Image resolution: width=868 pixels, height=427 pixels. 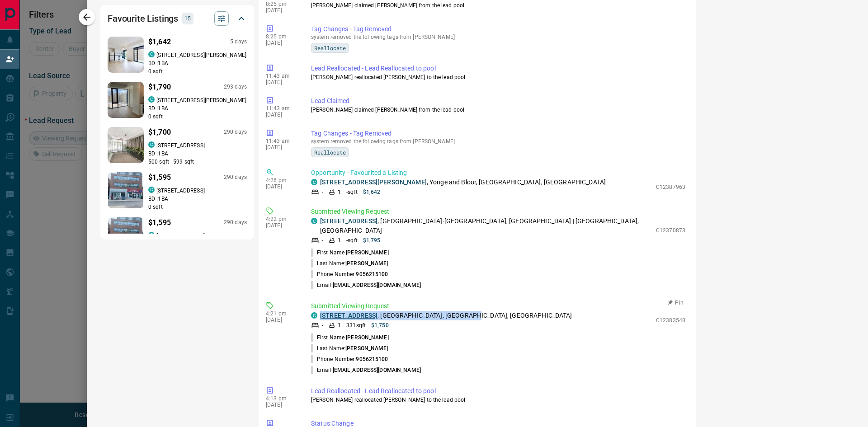 I want to click on p: Opportunity - Favourited a Listing, so click(x=498, y=172).